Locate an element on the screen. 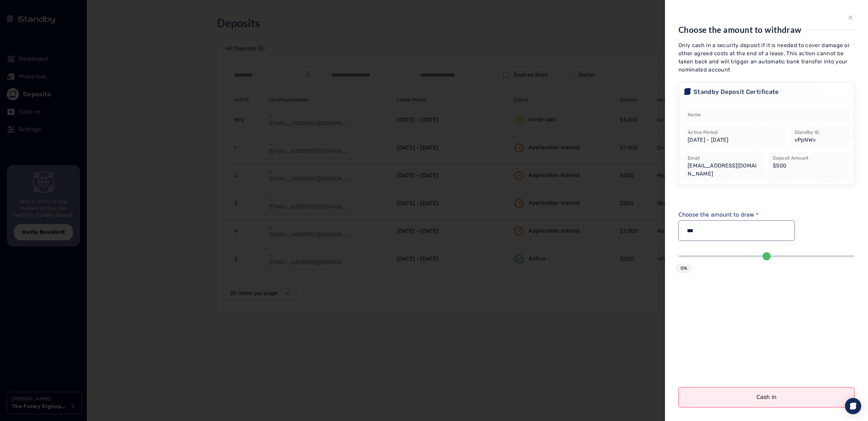  button: close sidebar is located at coordinates (850, 18).